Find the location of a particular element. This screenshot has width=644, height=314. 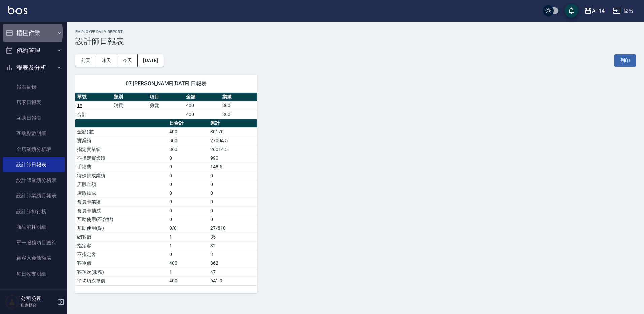

th: 單號 is located at coordinates (94, 97).